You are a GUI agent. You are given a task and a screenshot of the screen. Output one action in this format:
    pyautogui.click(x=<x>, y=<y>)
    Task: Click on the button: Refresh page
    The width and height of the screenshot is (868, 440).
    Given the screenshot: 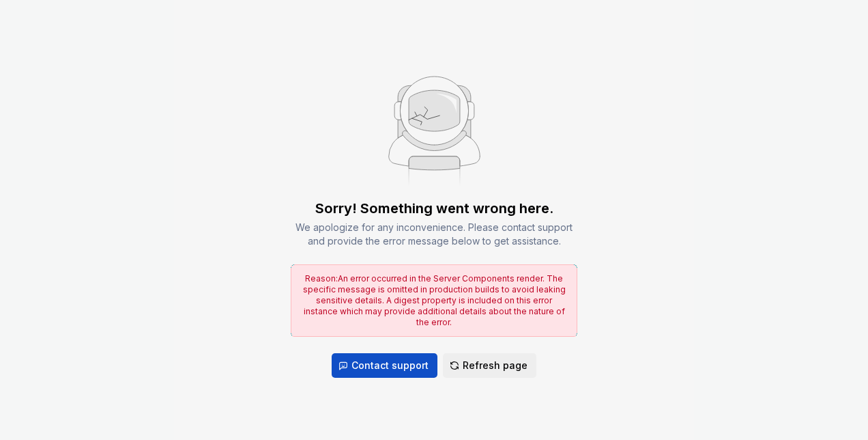 What is the action you would take?
    pyautogui.click(x=490, y=365)
    